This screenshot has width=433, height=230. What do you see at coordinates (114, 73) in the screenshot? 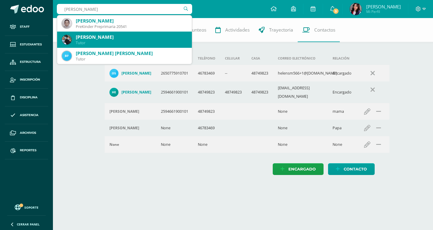
I see `img: 35386e0883633aaac029078b9ade978c.png` at bounding box center [114, 73].